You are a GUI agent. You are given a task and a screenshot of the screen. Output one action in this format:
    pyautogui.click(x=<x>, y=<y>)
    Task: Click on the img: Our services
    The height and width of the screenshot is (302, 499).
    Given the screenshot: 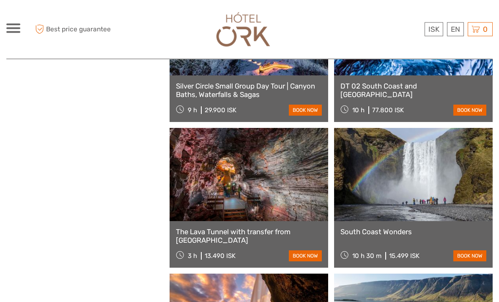 What is the action you would take?
    pyautogui.click(x=243, y=29)
    